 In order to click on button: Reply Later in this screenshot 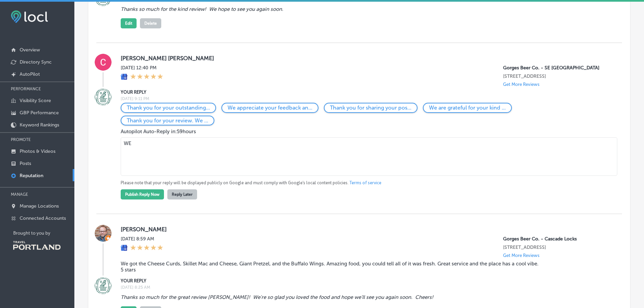, I will do `click(182, 195)`.